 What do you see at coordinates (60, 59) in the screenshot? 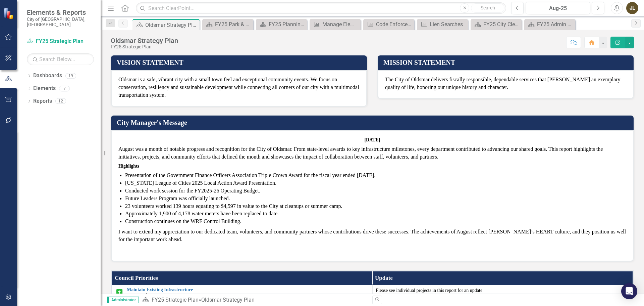
I see `input: Search Below...` at bounding box center [60, 59].